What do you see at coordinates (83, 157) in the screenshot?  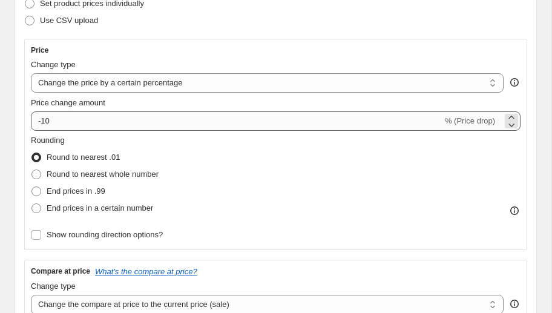 I see `span: Round to nearest .01` at bounding box center [83, 157].